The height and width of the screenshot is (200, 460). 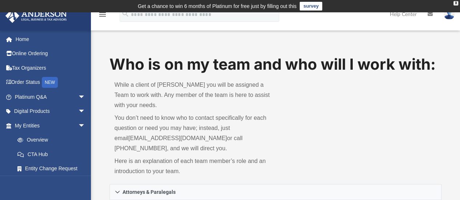 I want to click on div: NEW, so click(x=50, y=82).